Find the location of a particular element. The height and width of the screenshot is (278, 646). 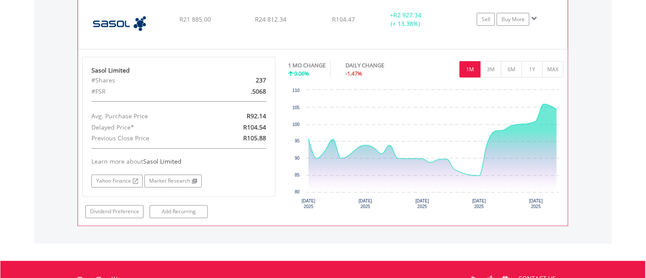

a: Dividend Preference is located at coordinates (114, 212).